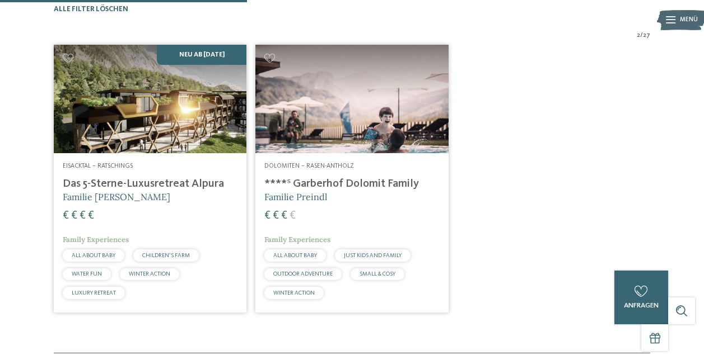 This screenshot has width=704, height=360. Describe the element at coordinates (97, 166) in the screenshot. I see `span: Eisacktal – Ratschings` at that location.